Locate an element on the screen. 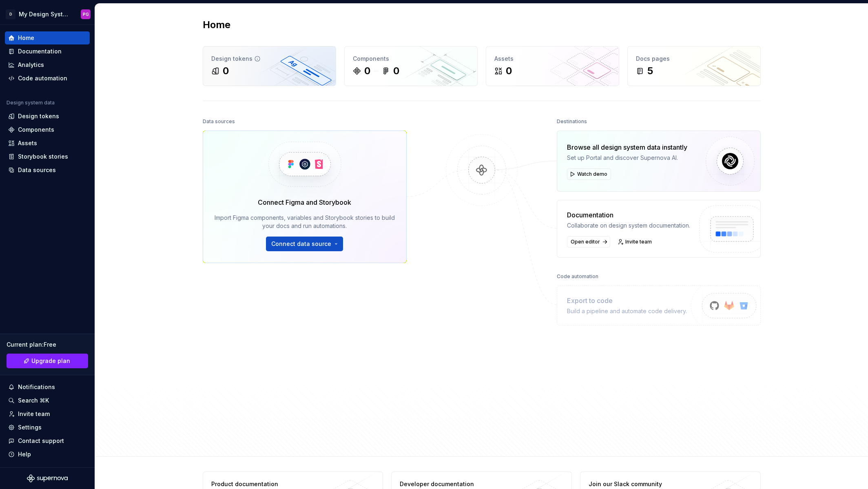 The width and height of the screenshot is (868, 489). button: Connect data source is located at coordinates (305, 244).